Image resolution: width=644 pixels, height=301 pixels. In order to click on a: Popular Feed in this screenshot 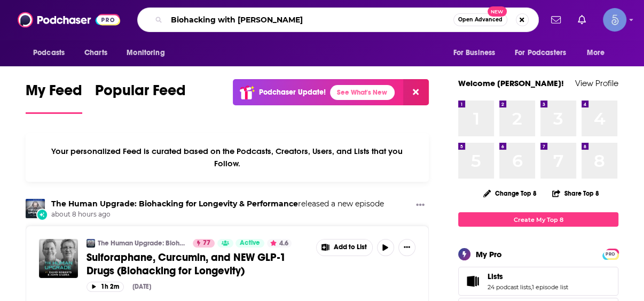, I will do `click(141, 97)`.